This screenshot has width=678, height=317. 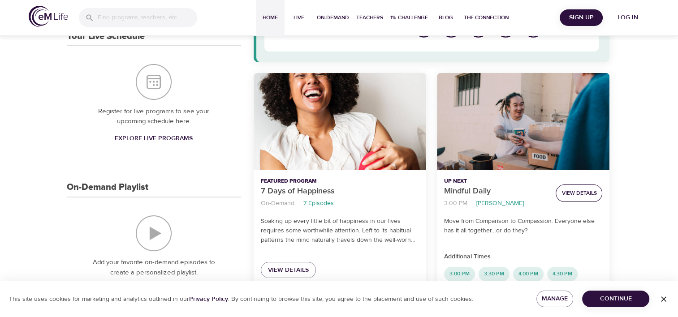 What do you see at coordinates (523, 226) in the screenshot?
I see `p: Move from Comparison to Compassion: Everyone else has it all together…or do they?` at bounding box center [523, 226].